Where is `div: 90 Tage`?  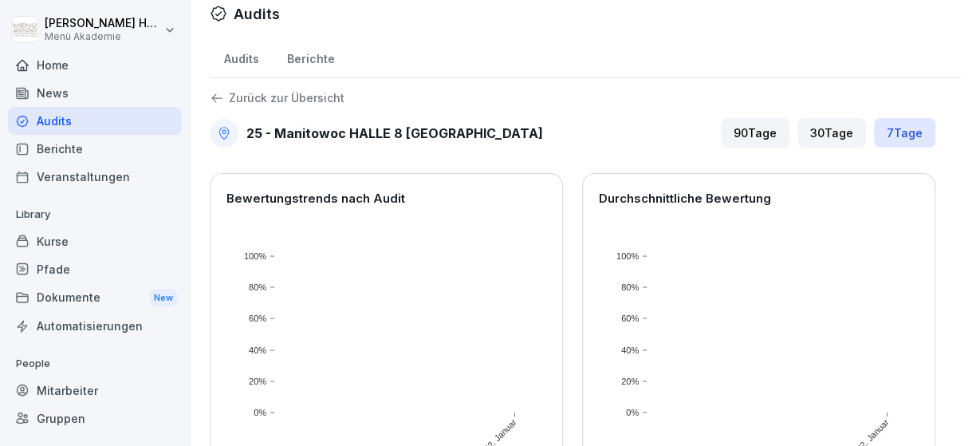 div: 90 Tage is located at coordinates (755, 132).